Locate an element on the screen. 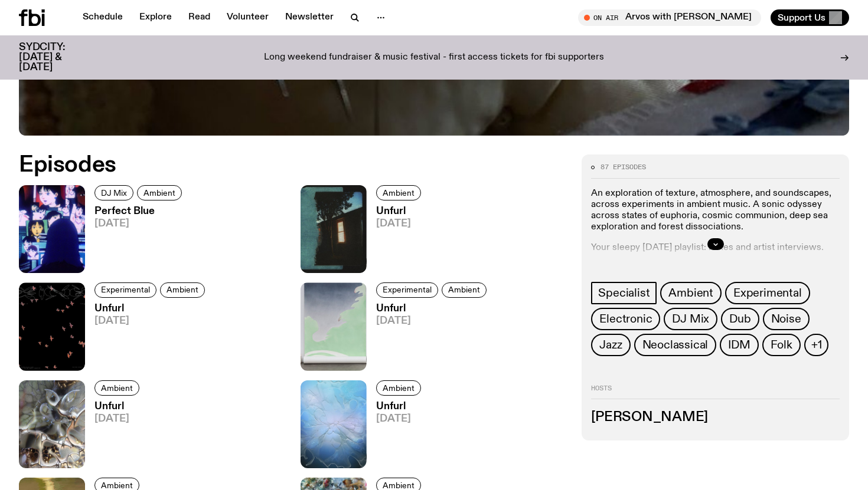 Image resolution: width=868 pixels, height=490 pixels. a: Explore is located at coordinates (155, 18).